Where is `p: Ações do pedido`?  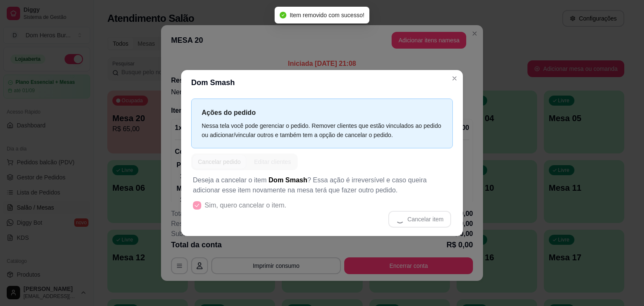
p: Ações do pedido is located at coordinates (322, 113).